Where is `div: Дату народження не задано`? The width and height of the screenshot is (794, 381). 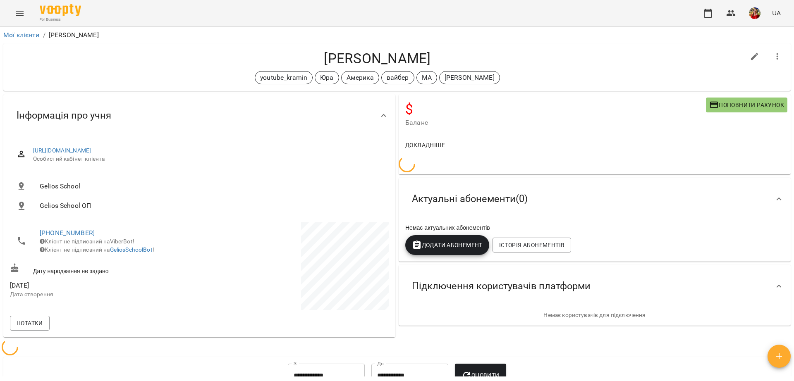
div: Дату народження не задано is located at coordinates (104, 269).